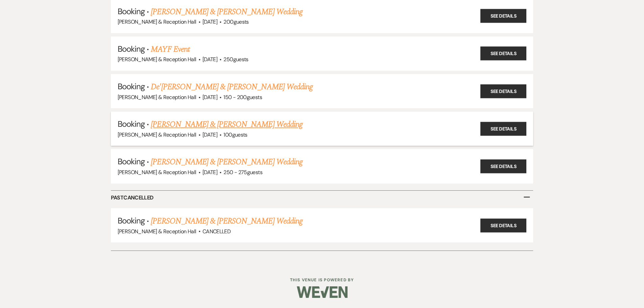 Image resolution: width=644 pixels, height=308 pixels. What do you see at coordinates (170, 49) in the screenshot?
I see `a: MAYF Event` at bounding box center [170, 49].